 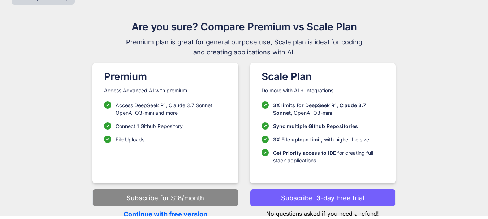 I want to click on button: Subscribe for $18/month, so click(x=165, y=198).